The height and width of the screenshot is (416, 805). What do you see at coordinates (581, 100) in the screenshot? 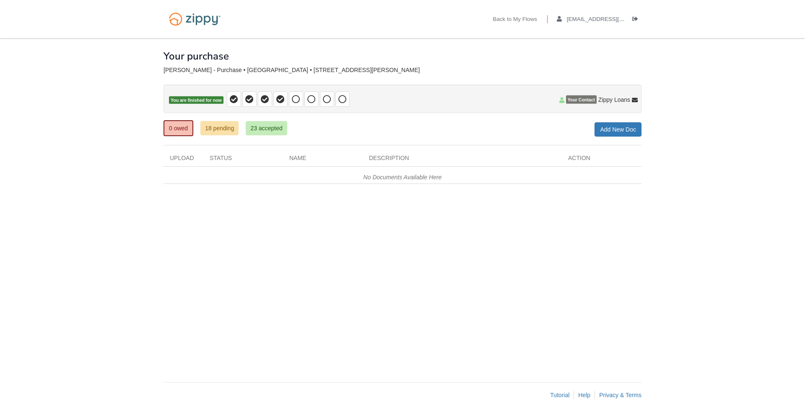
I see `span: Your Contact` at bounding box center [581, 100].